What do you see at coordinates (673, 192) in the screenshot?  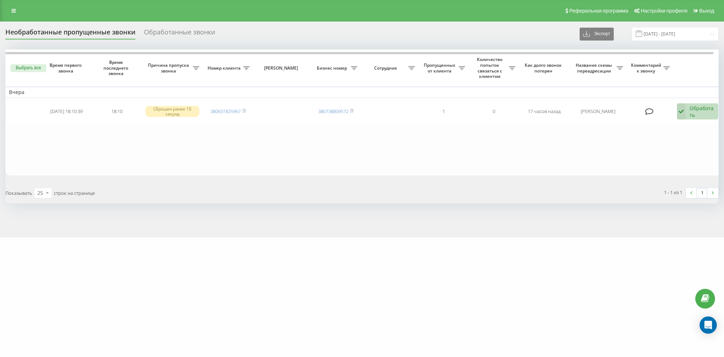 I see `div: 1 - 1 из 1` at bounding box center [673, 192].